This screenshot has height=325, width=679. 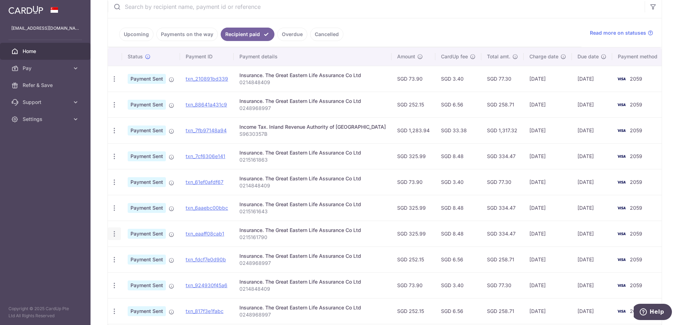 I want to click on a: txn_924930f45a6, so click(x=207, y=285).